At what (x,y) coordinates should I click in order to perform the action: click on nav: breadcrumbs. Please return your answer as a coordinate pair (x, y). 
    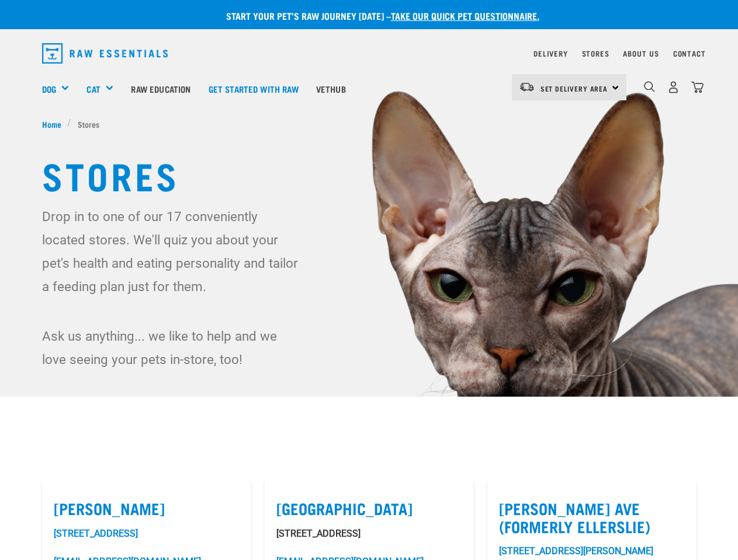
    Looking at the image, I should click on (369, 123).